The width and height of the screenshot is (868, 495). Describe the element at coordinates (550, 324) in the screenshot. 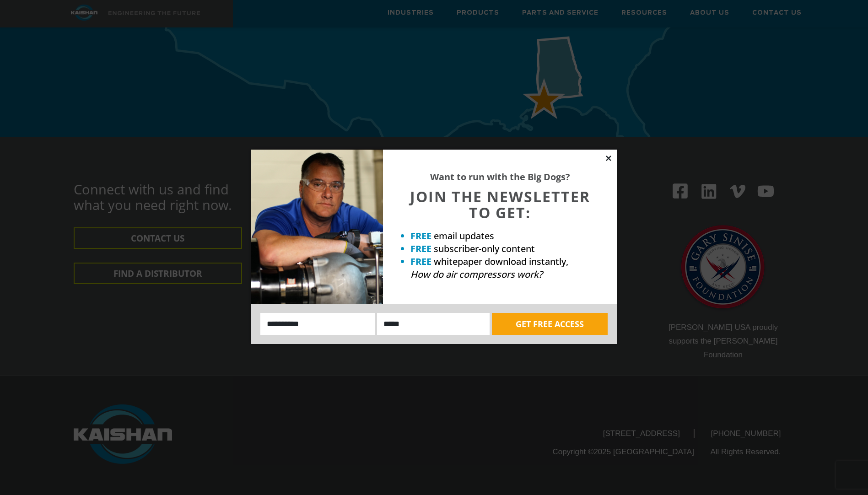

I see `button: GET FREE ACCESS` at that location.